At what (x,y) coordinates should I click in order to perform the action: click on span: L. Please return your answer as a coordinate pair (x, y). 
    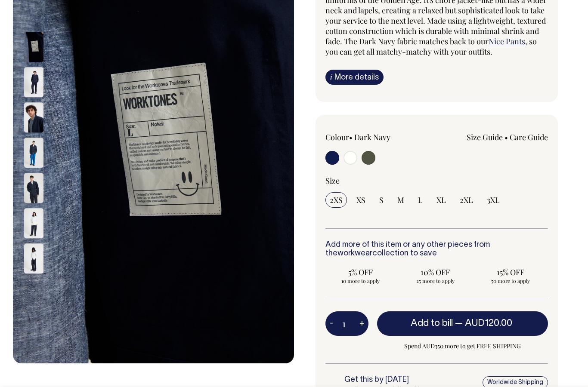
    Looking at the image, I should click on (420, 199).